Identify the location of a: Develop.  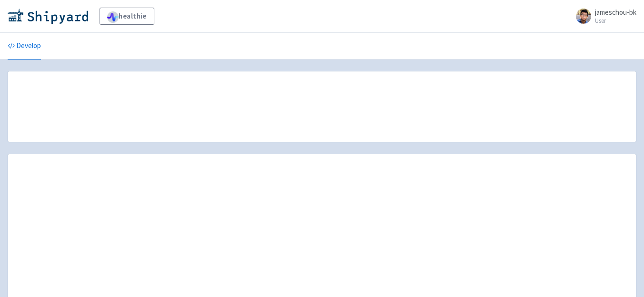
(24, 46).